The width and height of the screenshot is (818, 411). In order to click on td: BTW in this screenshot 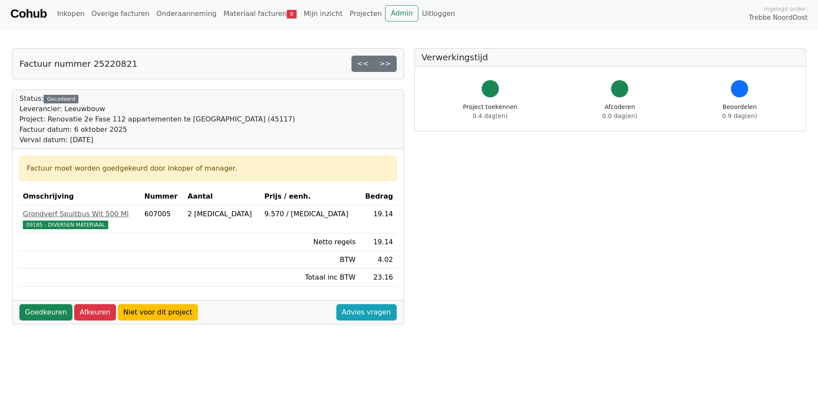, I will do `click(310, 260)`.